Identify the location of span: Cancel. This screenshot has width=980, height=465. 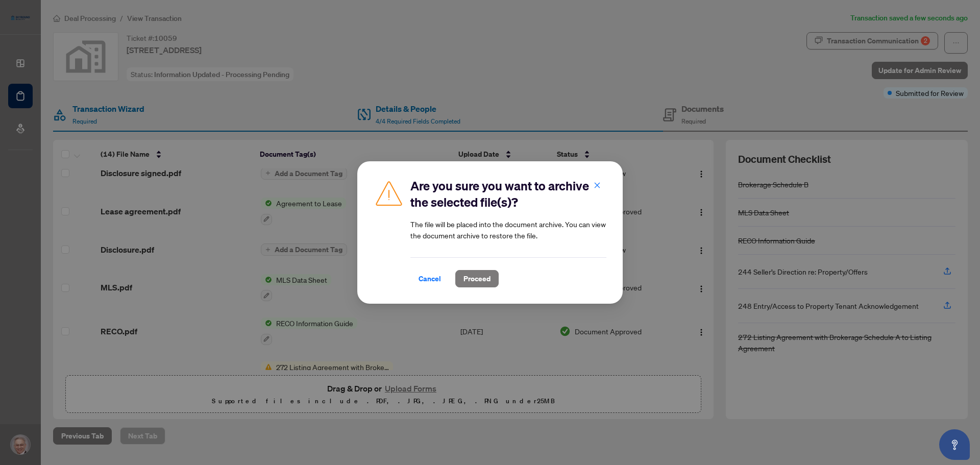
(430, 279).